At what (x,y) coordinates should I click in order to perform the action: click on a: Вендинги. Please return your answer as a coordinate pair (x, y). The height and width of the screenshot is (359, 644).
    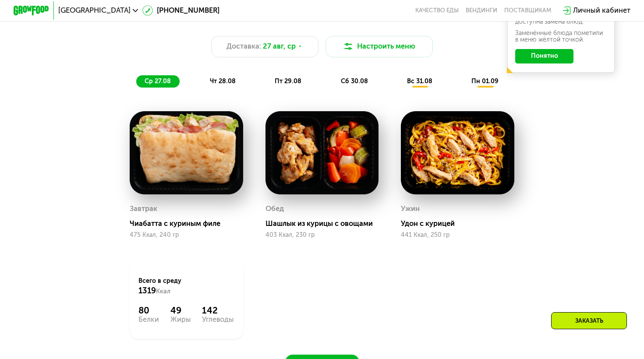
    Looking at the image, I should click on (481, 10).